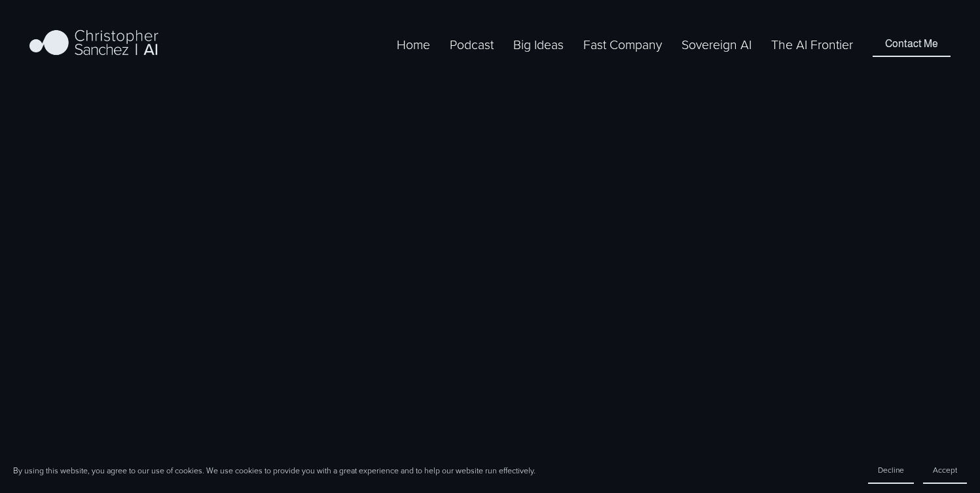 This screenshot has height=493, width=980. I want to click on a: Podcast, so click(471, 44).